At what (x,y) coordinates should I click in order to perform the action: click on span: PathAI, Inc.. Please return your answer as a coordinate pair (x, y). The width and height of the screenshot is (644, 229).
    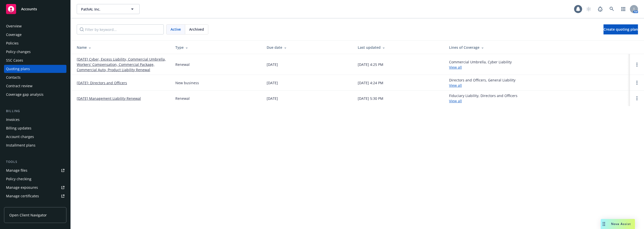
    Looking at the image, I should click on (102, 9).